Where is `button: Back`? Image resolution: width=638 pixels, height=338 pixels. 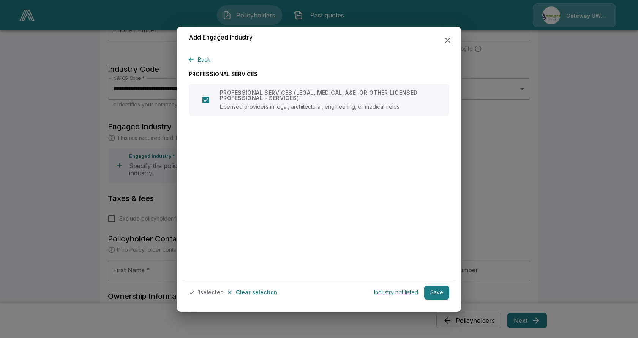 button: Back is located at coordinates (201, 60).